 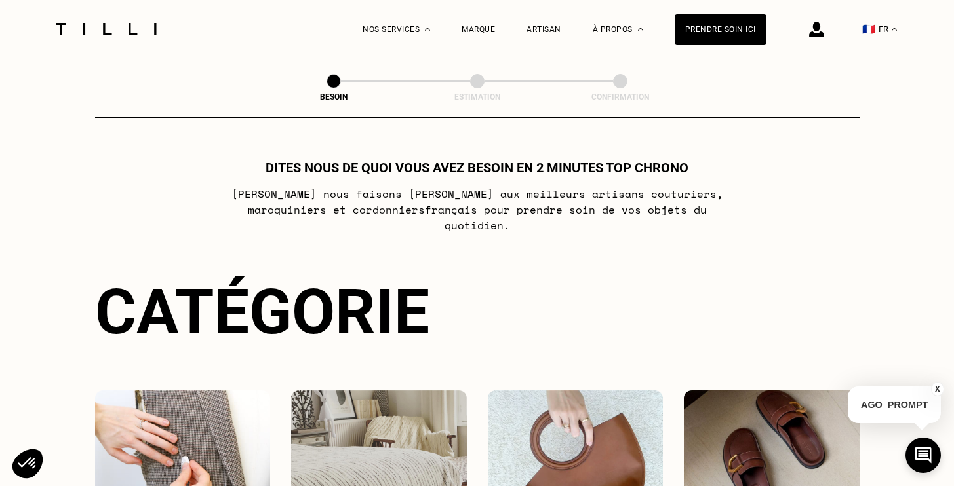 I want to click on div: Estimation, so click(x=477, y=97).